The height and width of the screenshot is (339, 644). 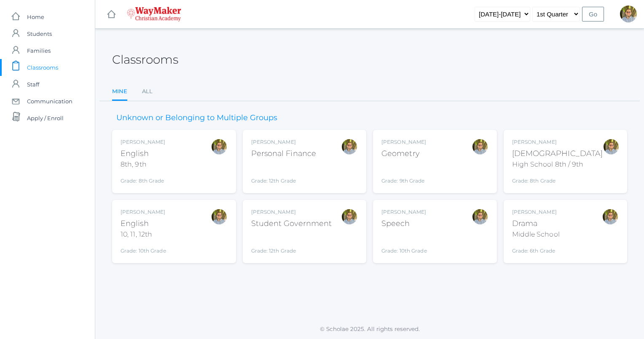 I want to click on span: Home, so click(x=35, y=17).